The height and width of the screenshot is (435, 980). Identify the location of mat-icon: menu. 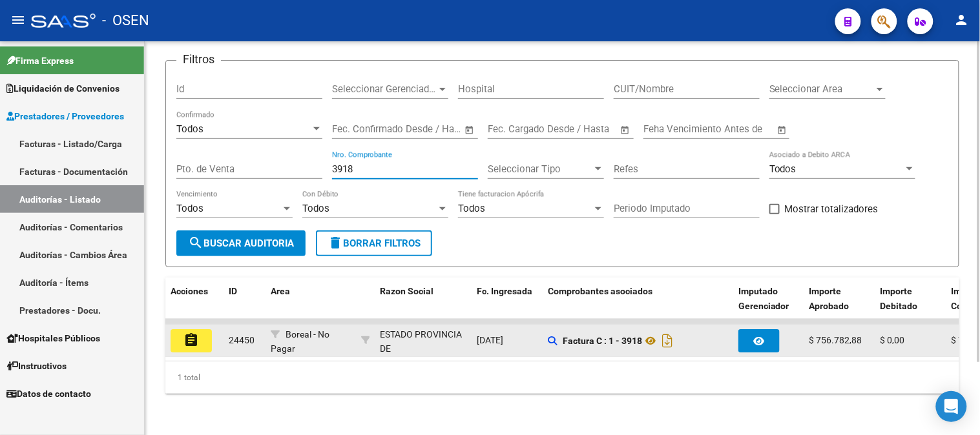
(18, 20).